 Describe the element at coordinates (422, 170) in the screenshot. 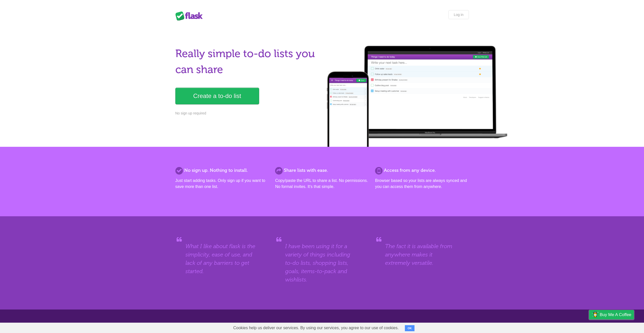

I see `h2: Access from any device.` at that location.